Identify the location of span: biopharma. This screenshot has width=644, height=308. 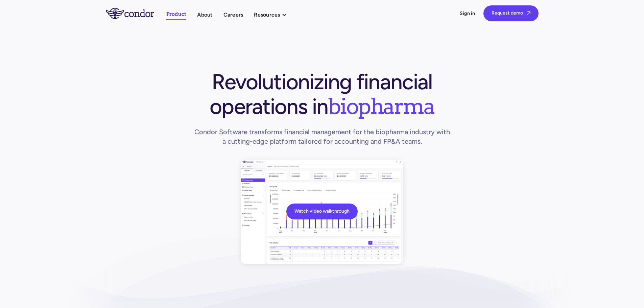
(381, 106).